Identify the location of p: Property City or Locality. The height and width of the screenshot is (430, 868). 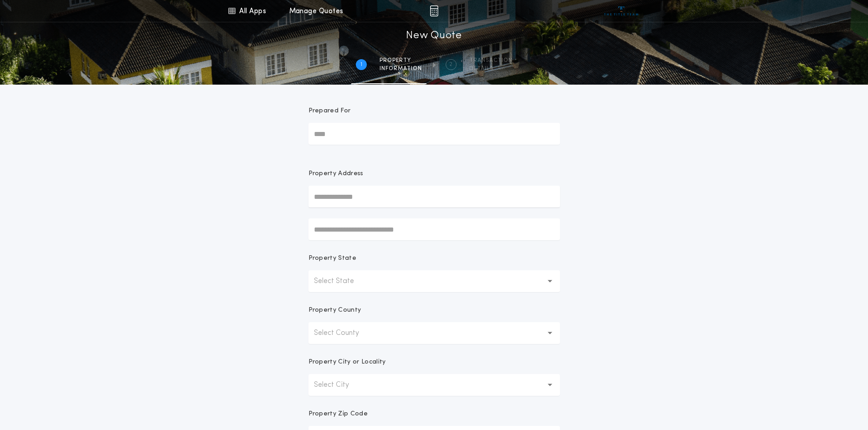
(347, 362).